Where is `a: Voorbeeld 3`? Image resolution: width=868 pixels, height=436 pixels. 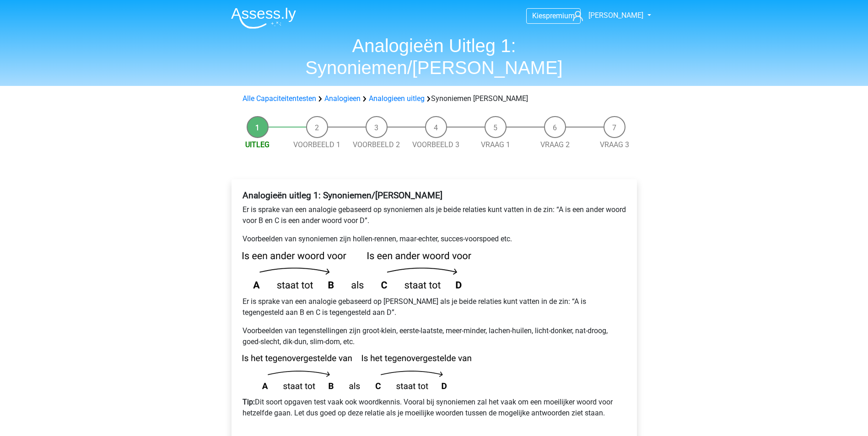
a: Voorbeeld 3 is located at coordinates (436, 144).